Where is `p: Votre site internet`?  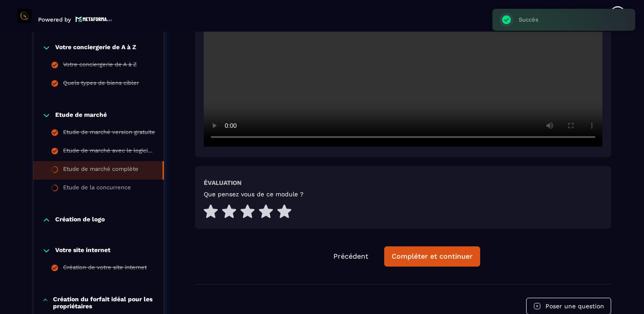
p: Votre site internet is located at coordinates (82, 250).